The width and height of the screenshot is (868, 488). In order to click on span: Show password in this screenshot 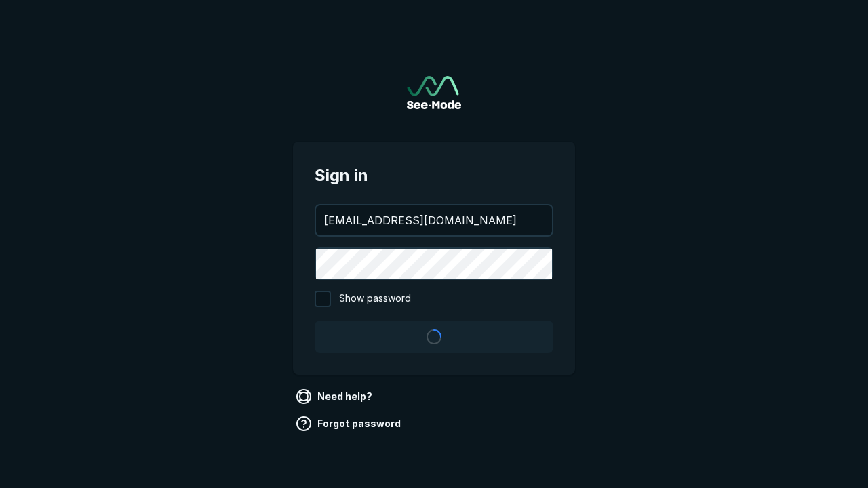, I will do `click(375, 299)`.